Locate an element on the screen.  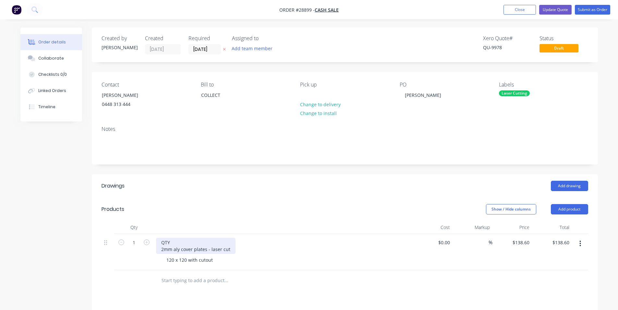
span: Draft is located at coordinates (559, 48).